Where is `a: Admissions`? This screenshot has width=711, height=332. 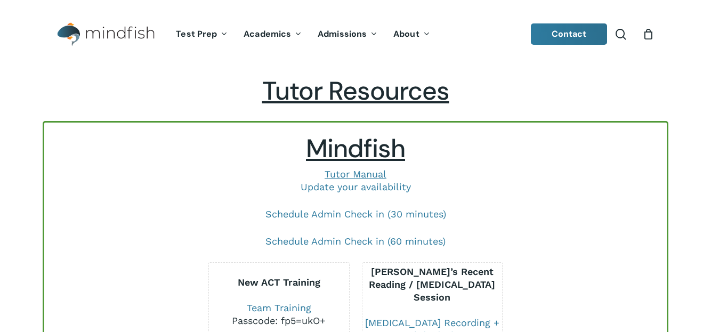 a: Admissions is located at coordinates (347, 34).